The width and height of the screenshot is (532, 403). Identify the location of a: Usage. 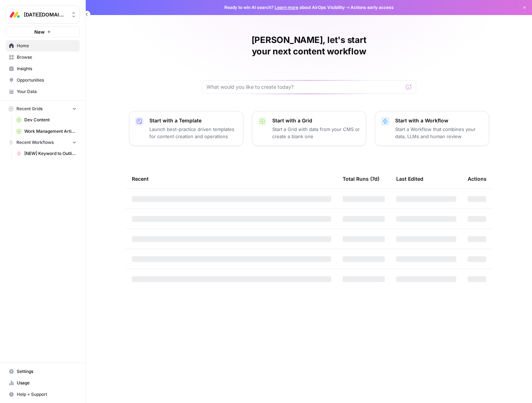
(43, 383).